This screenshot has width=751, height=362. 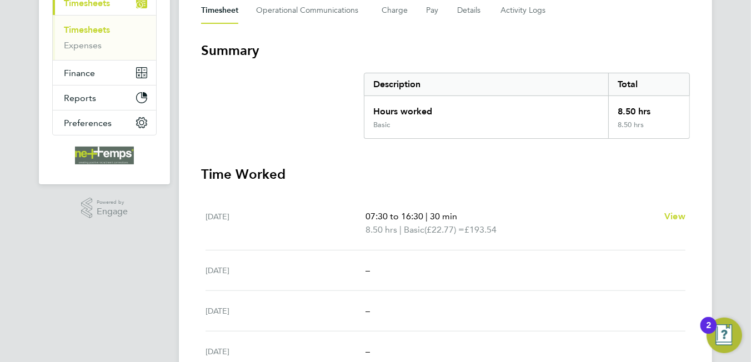 What do you see at coordinates (104, 123) in the screenshot?
I see `button: Preferences` at bounding box center [104, 123].